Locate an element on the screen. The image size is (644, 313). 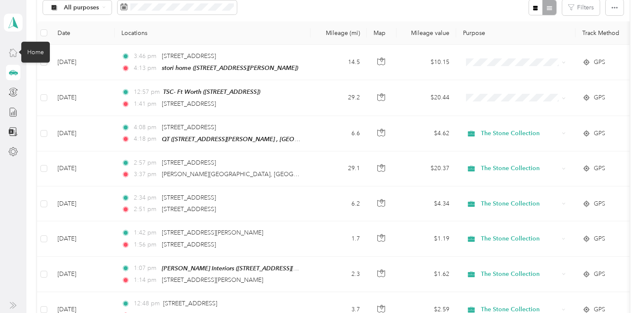
td: $10.15 is located at coordinates (427, 62).